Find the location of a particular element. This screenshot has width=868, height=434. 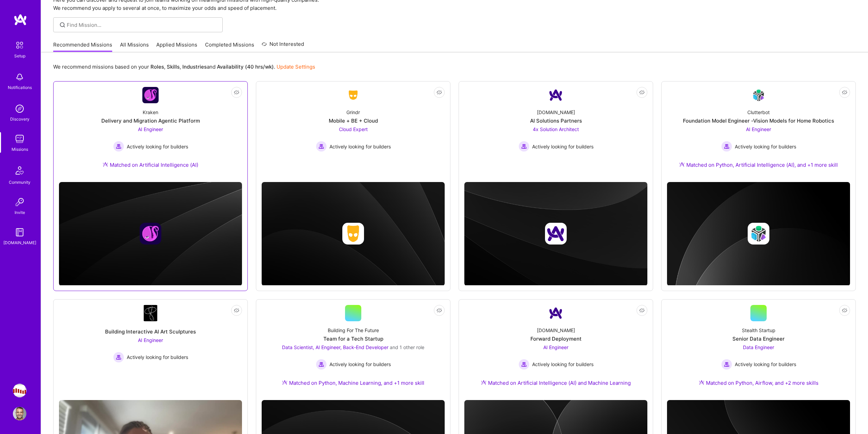

input: Find Mission... is located at coordinates (142, 25).